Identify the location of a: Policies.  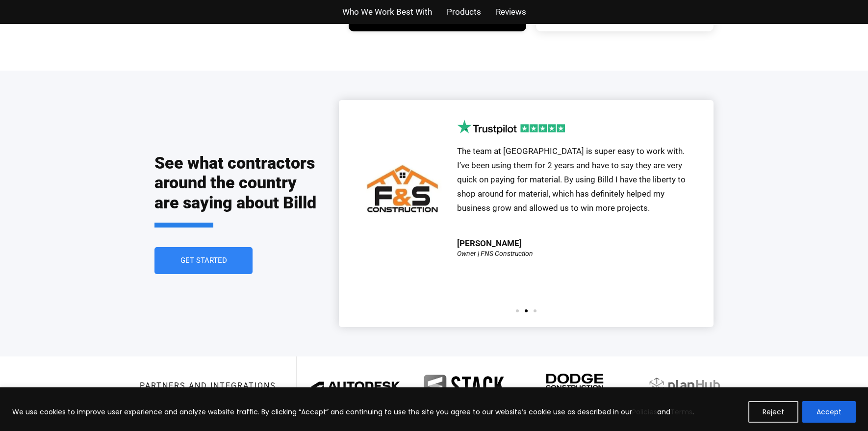
(644, 412).